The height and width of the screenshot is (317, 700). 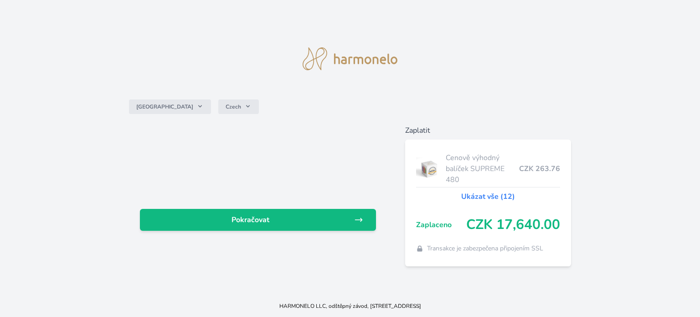 What do you see at coordinates (429, 169) in the screenshot?
I see `img: supreme.jpg` at bounding box center [429, 169].